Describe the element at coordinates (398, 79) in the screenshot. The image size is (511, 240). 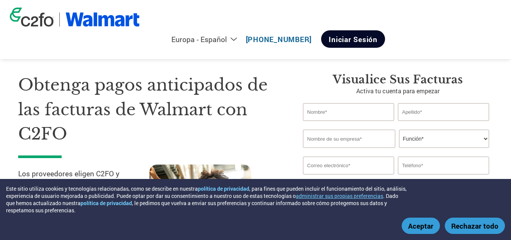
I see `font: Visualice sus facturas` at that location.